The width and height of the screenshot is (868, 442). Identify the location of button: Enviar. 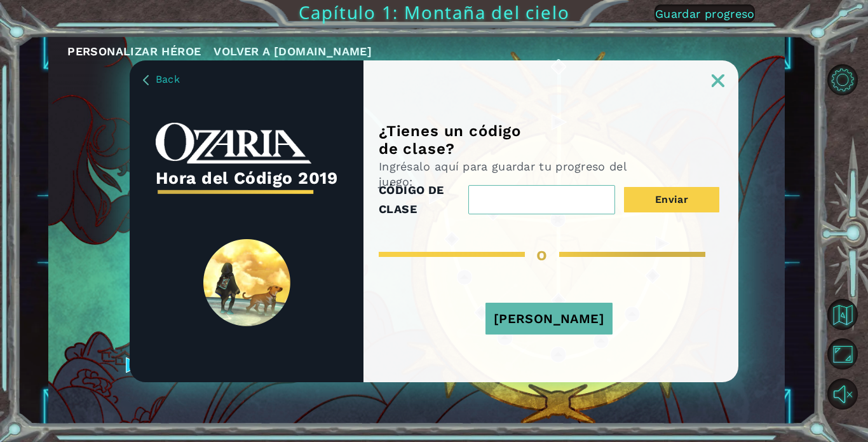
(672, 200).